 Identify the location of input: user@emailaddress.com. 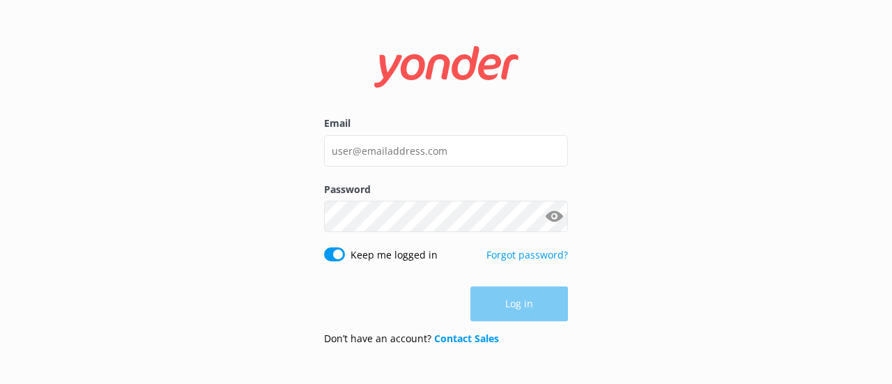
(446, 151).